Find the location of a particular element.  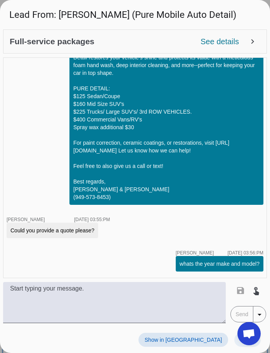

span: See details is located at coordinates (219, 41).